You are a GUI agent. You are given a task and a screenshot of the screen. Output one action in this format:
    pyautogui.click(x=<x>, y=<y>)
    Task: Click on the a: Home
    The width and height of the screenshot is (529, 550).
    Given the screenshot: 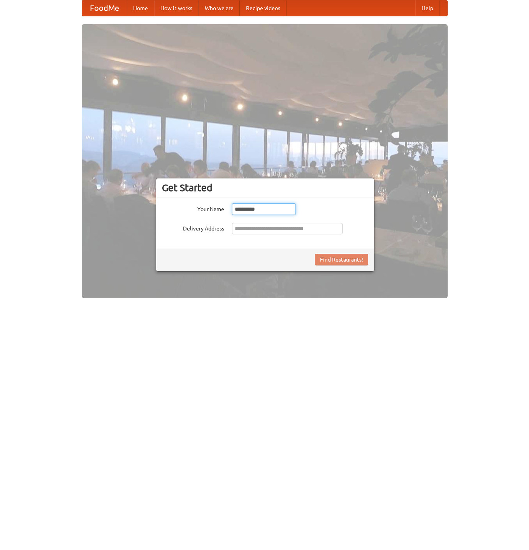 What is the action you would take?
    pyautogui.click(x=140, y=8)
    